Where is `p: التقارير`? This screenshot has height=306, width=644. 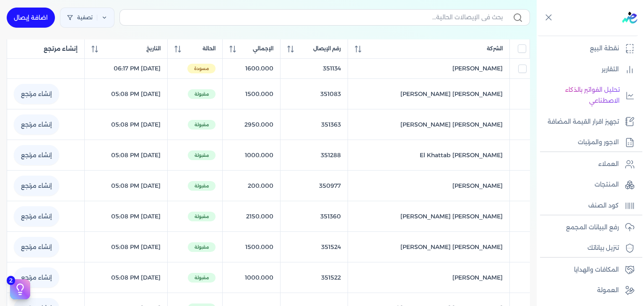
p: التقارير is located at coordinates (610, 70).